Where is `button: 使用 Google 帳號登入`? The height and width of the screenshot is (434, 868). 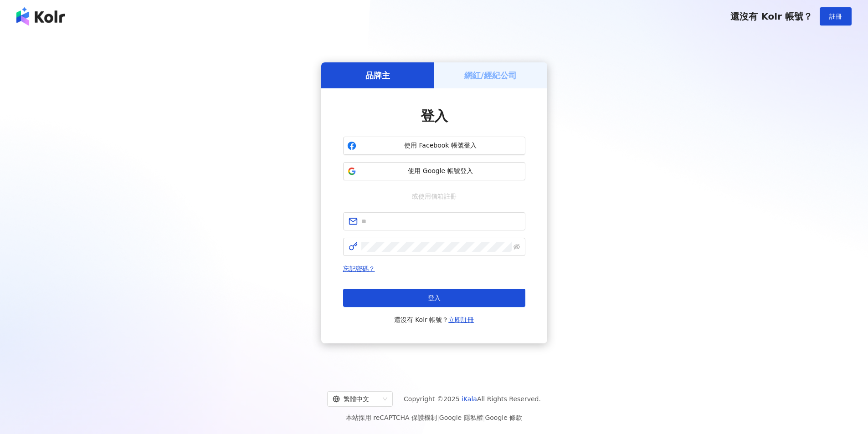
button: 使用 Google 帳號登入 is located at coordinates (434, 171).